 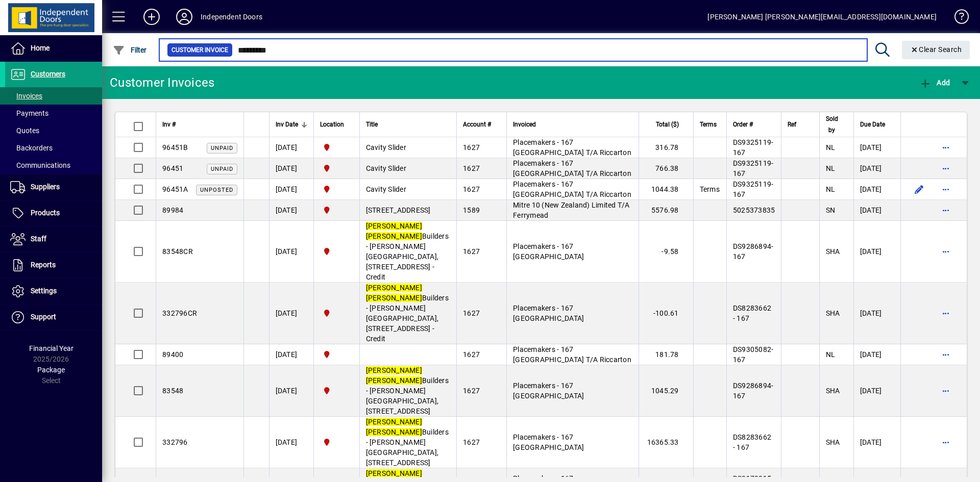 I want to click on div: Due Date, so click(x=877, y=124).